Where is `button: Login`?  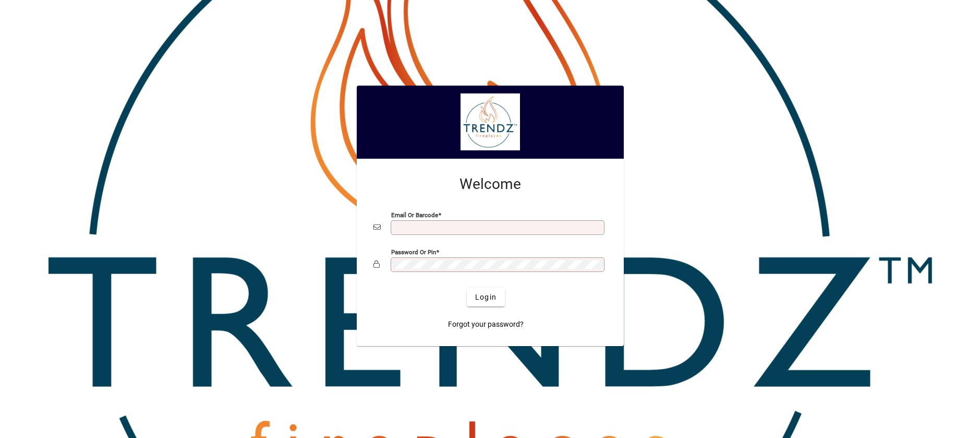 button: Login is located at coordinates (485, 297).